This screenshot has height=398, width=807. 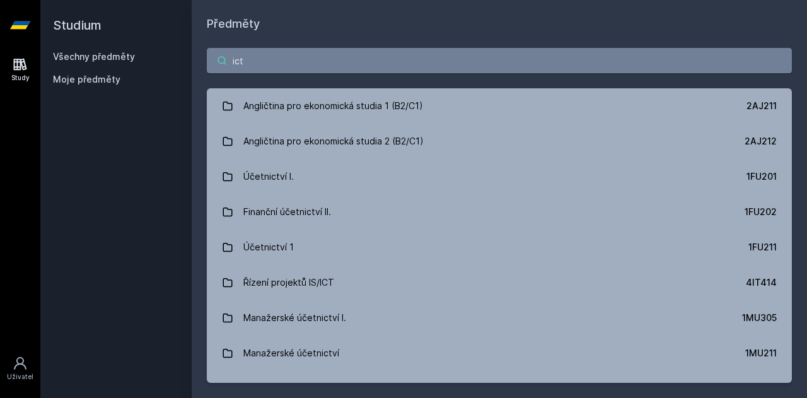 I want to click on a: Study, so click(x=20, y=69).